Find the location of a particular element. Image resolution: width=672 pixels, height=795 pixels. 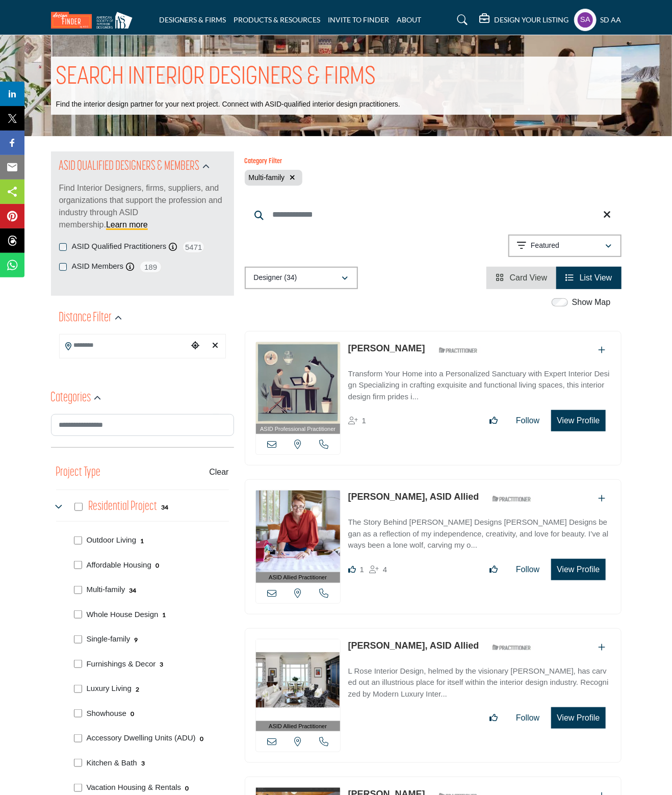

input: Select Outdoor Living checkbox is located at coordinates (78, 540).